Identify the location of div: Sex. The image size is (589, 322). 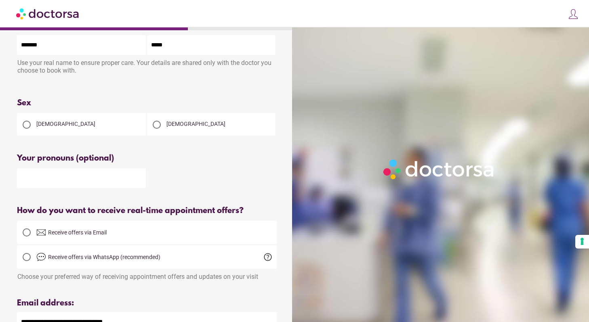
(147, 103).